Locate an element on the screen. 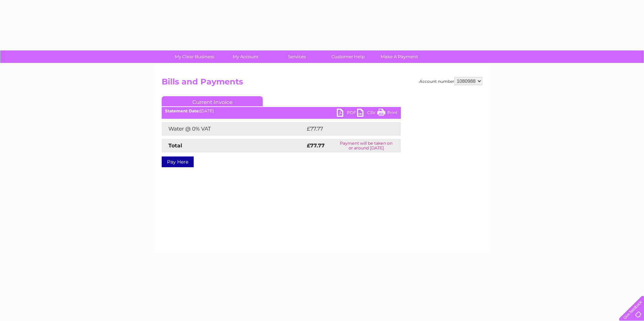 This screenshot has width=644, height=321. a: CSV is located at coordinates (367, 113).